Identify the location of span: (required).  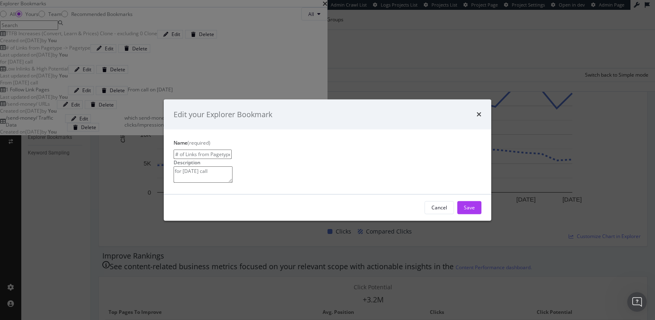
(199, 142).